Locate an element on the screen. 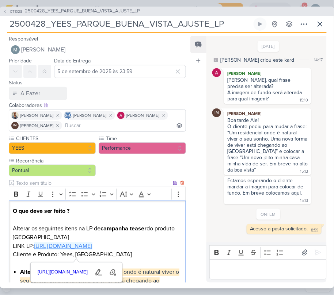  button: A Fazer is located at coordinates (38, 94).